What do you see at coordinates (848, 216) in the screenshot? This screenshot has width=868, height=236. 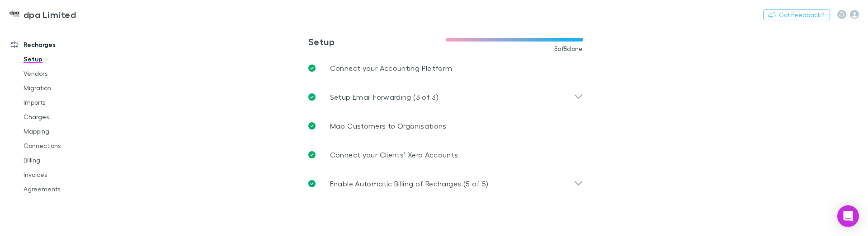 I see `div: Open Intercom Messenger` at bounding box center [848, 216].